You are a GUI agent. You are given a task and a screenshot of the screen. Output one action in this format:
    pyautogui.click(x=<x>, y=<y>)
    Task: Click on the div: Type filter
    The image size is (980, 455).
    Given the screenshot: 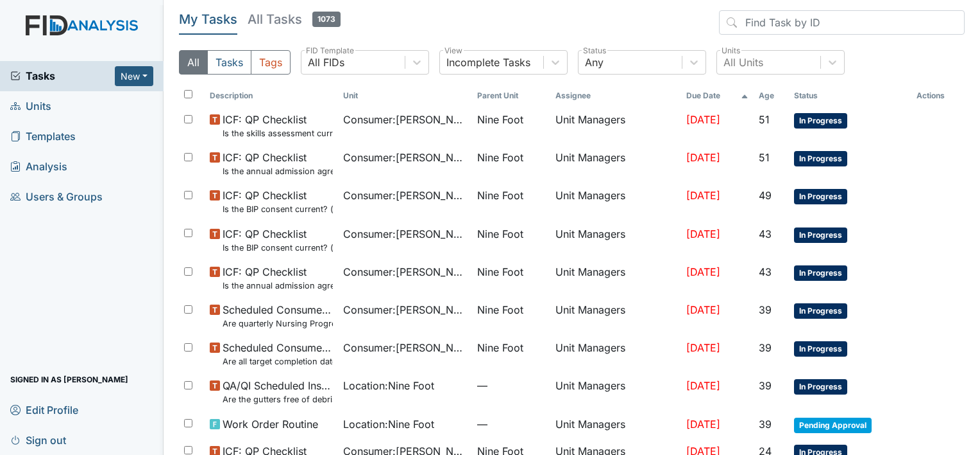 What is the action you would take?
    pyautogui.click(x=235, y=63)
    